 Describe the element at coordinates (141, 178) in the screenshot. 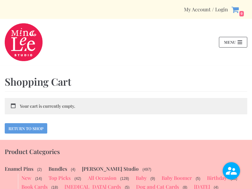

I see `a: Baby` at that location.